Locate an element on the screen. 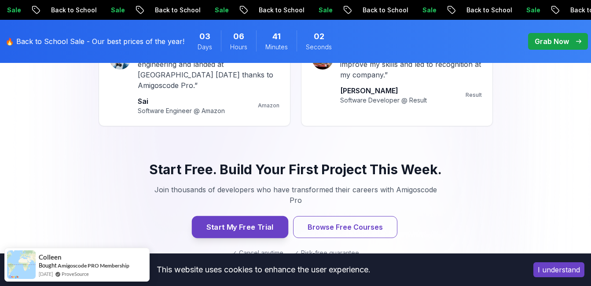 This screenshot has height=286, width=591. p: Join thousands of developers who have transformed their careers with Amigoscode Pro is located at coordinates (296, 195).